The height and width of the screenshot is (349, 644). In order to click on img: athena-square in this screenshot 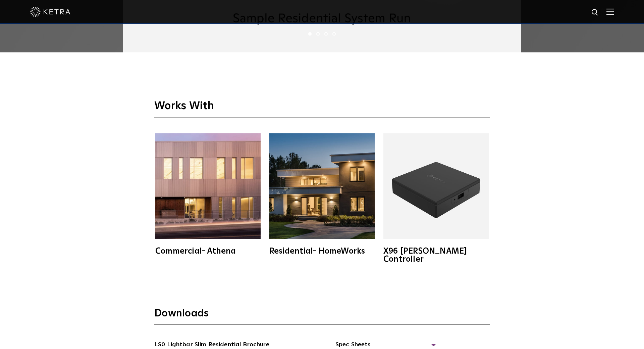, I will do `click(208, 186)`.